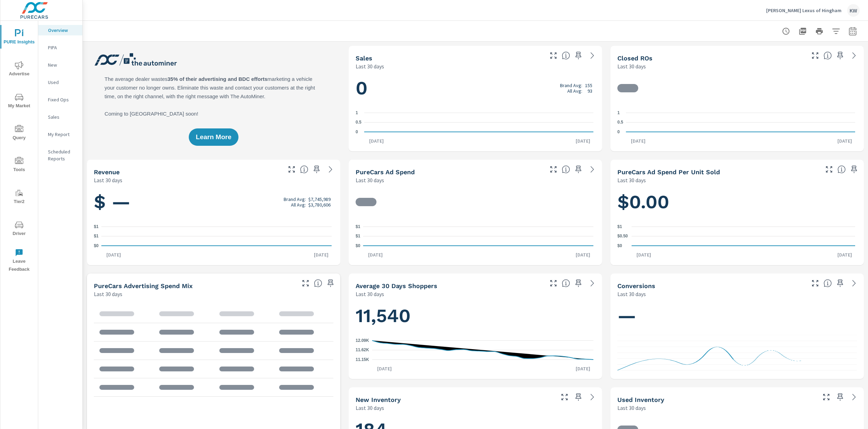  I want to click on div: nav menu, so click(19, 149).